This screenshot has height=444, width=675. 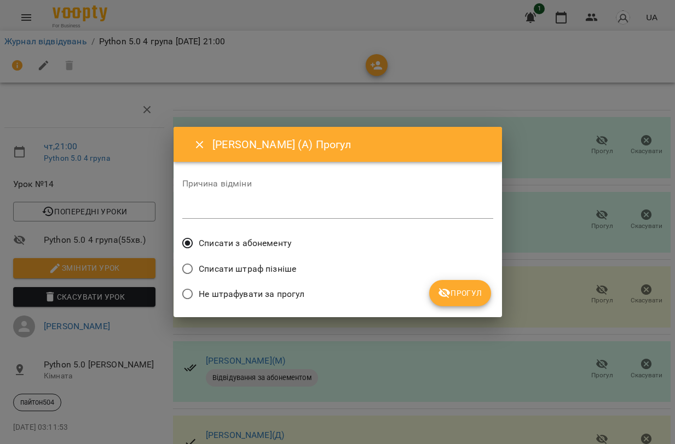 What do you see at coordinates (247, 269) in the screenshot?
I see `span: Списати штраф пізніше` at bounding box center [247, 269].